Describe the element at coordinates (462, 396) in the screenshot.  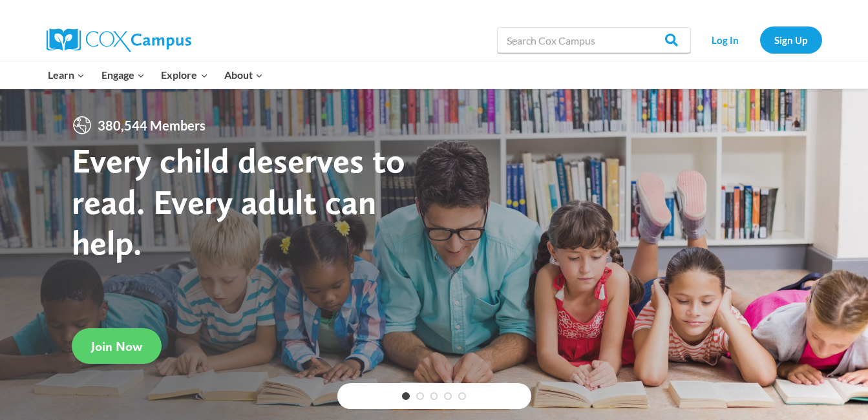
I see `a: 5` at that location.